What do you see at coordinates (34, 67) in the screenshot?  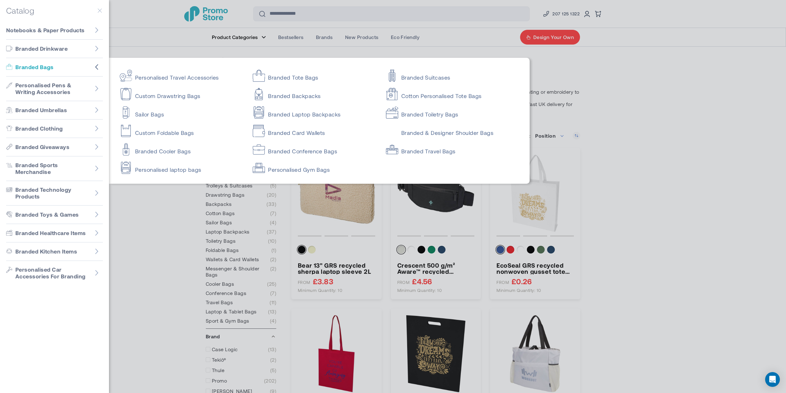 I see `span: Branded Bags` at bounding box center [34, 67].